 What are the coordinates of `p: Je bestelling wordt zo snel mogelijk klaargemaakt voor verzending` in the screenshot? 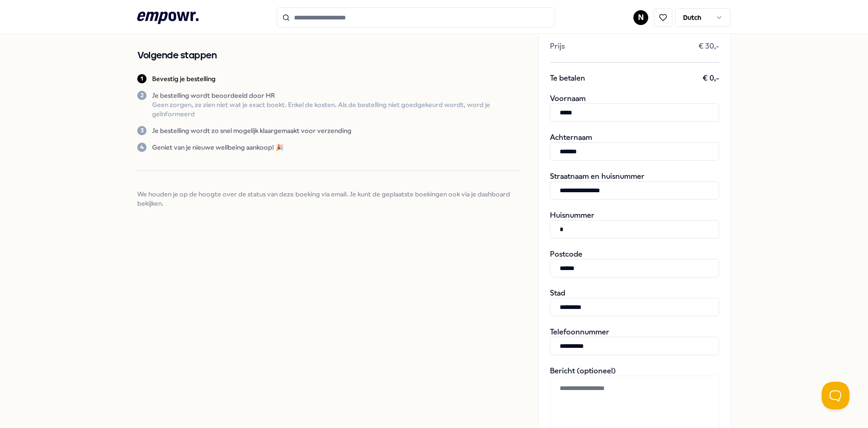 It's located at (252, 131).